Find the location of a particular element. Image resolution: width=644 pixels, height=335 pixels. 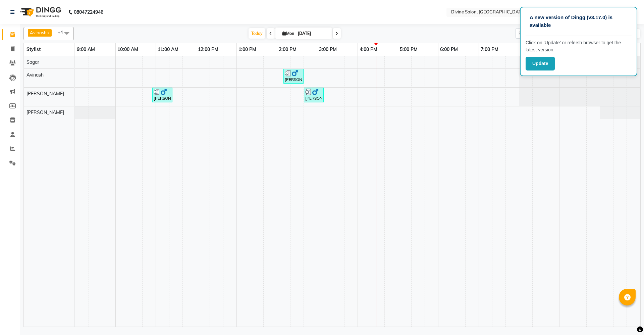

a: 11:00 AM is located at coordinates (168, 49).